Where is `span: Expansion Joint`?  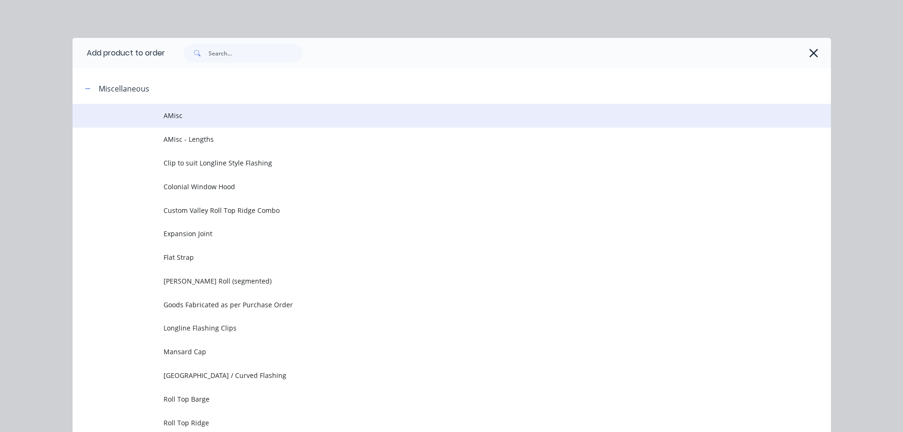 span: Expansion Joint is located at coordinates (431, 233).